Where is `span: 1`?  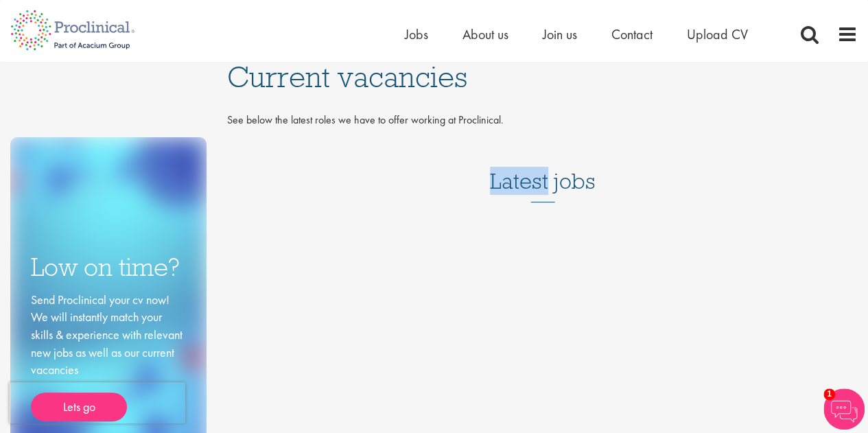 span: 1 is located at coordinates (829, 394).